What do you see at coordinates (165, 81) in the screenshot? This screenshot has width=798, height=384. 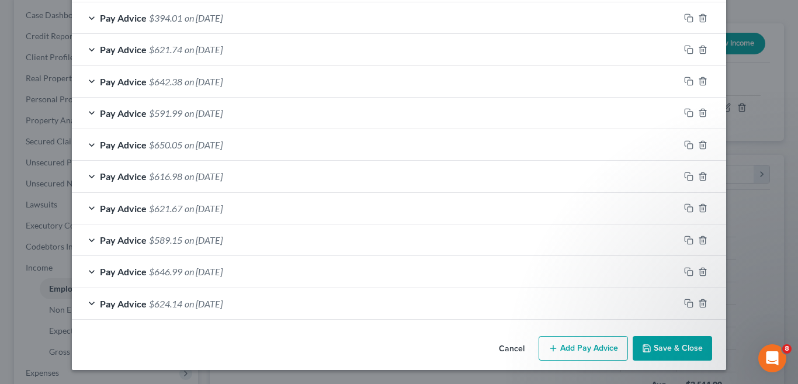 I see `span: $642.38` at bounding box center [165, 81].